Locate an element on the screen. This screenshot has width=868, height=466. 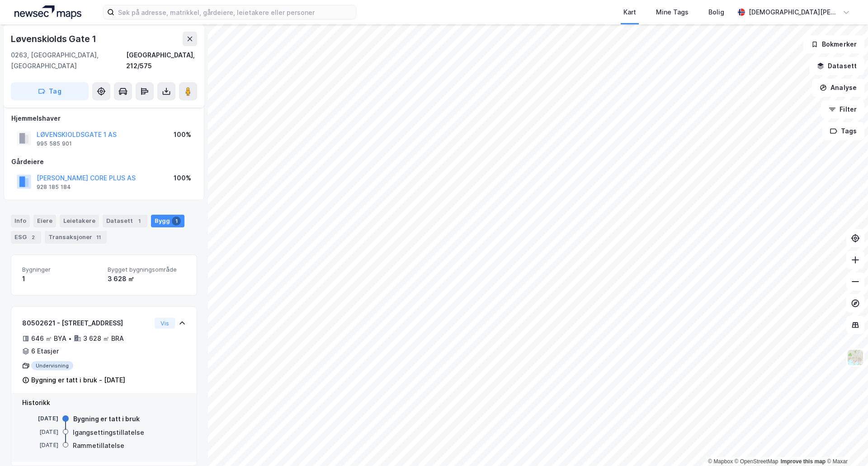
div: ESG is located at coordinates (26, 237).